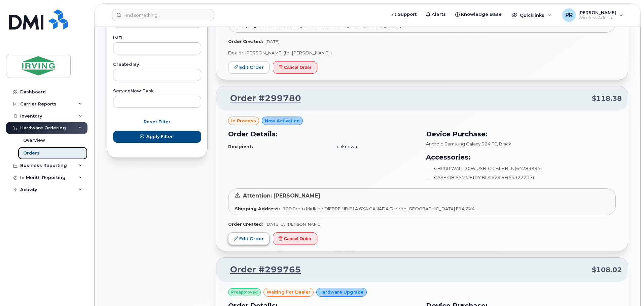  I want to click on span: Alerts, so click(439, 14).